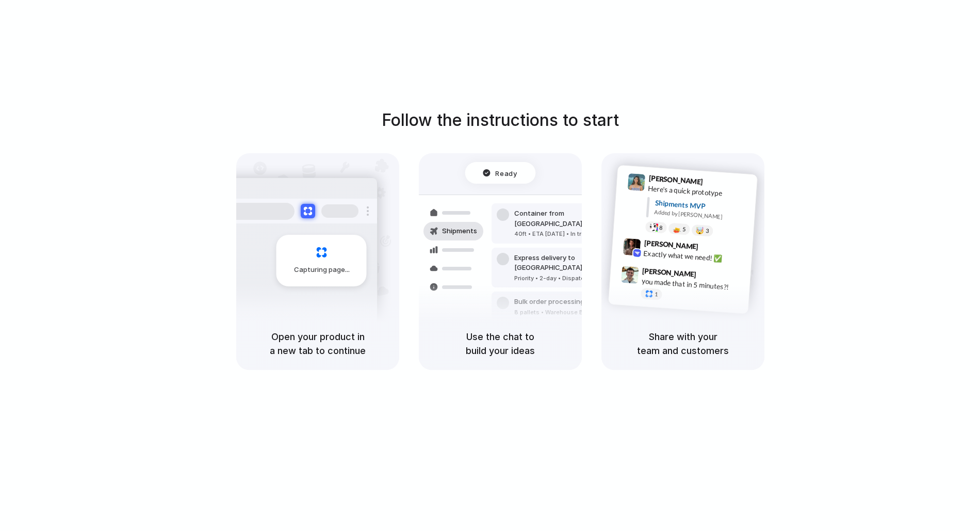 Image resolution: width=980 pixels, height=531 pixels. I want to click on h5: Share with your team and customers, so click(683, 344).